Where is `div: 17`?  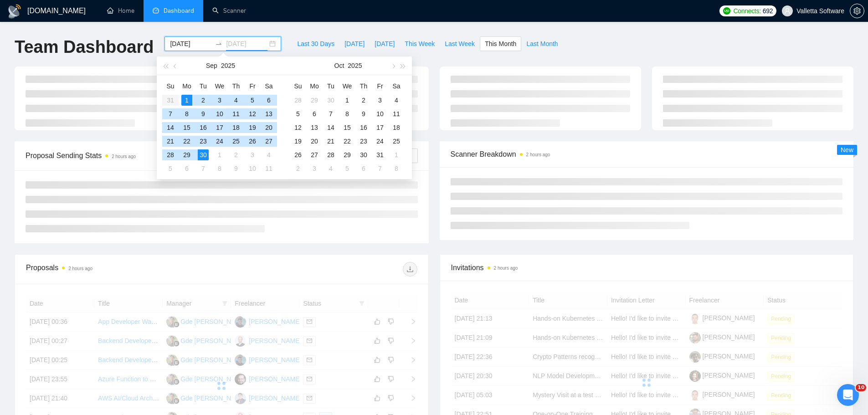
div: 17 is located at coordinates (220, 128).